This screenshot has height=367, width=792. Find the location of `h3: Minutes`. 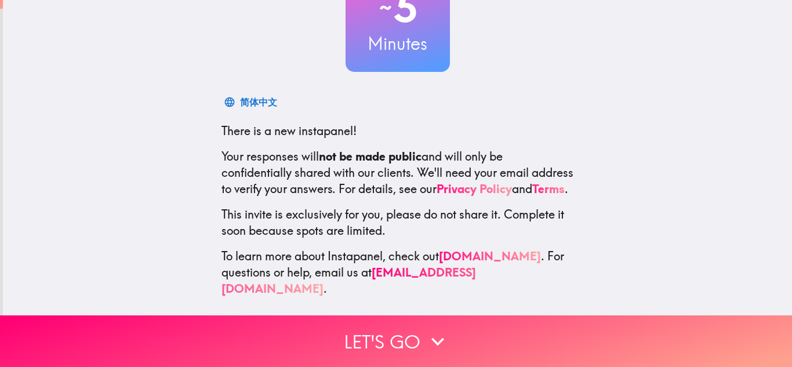

h3: Minutes is located at coordinates (398, 43).